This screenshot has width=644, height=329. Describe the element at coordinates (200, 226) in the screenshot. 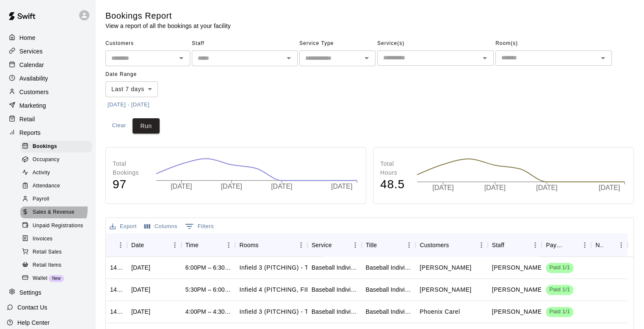

I see `button: Show filters` at that location.